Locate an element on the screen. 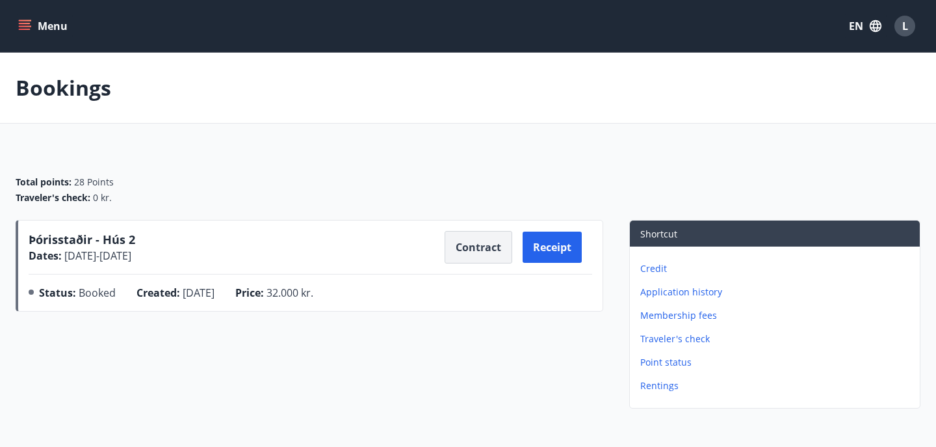  button: EN is located at coordinates (865, 26).